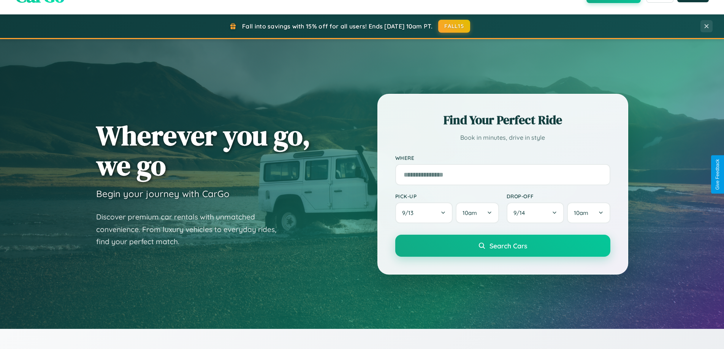 The image size is (724, 349). I want to click on h1: Wherever you go, we go, so click(203, 150).